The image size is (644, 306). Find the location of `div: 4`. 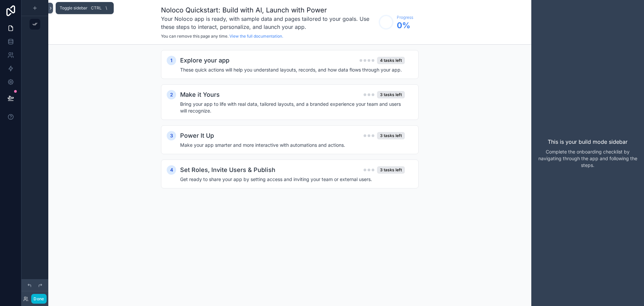

div: 4 is located at coordinates (172, 170).